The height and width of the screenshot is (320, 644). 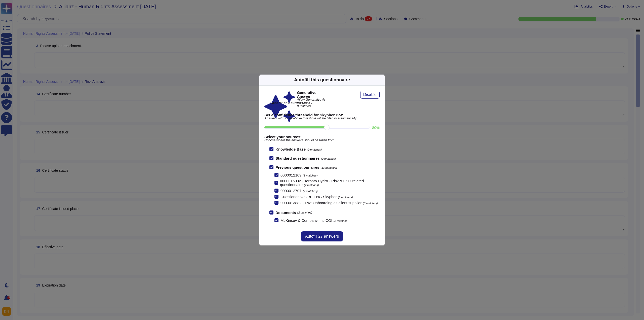 What do you see at coordinates (329, 167) in the screenshot?
I see `span: (13 matches)` at bounding box center [329, 167].